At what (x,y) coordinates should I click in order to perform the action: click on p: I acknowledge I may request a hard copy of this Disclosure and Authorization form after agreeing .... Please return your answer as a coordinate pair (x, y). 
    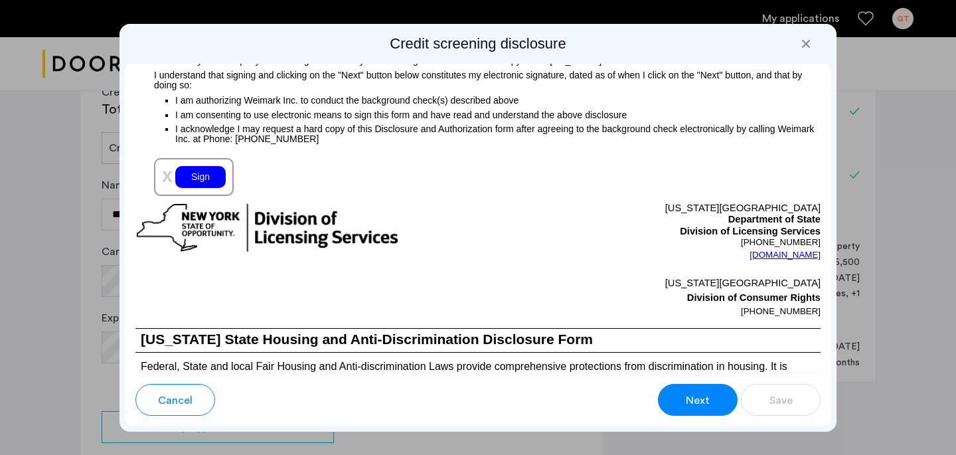
    Looking at the image, I should click on (498, 134).